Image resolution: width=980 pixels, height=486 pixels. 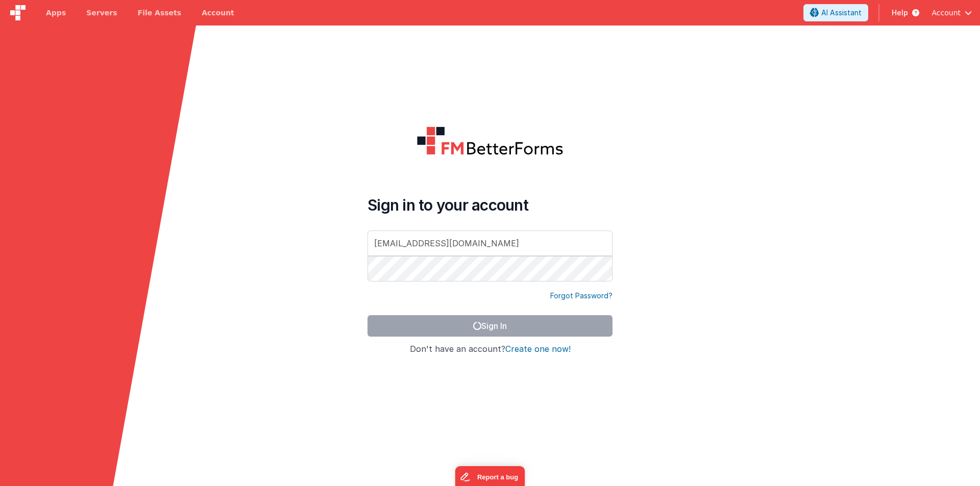 I want to click on button: AI Assistant, so click(x=835, y=13).